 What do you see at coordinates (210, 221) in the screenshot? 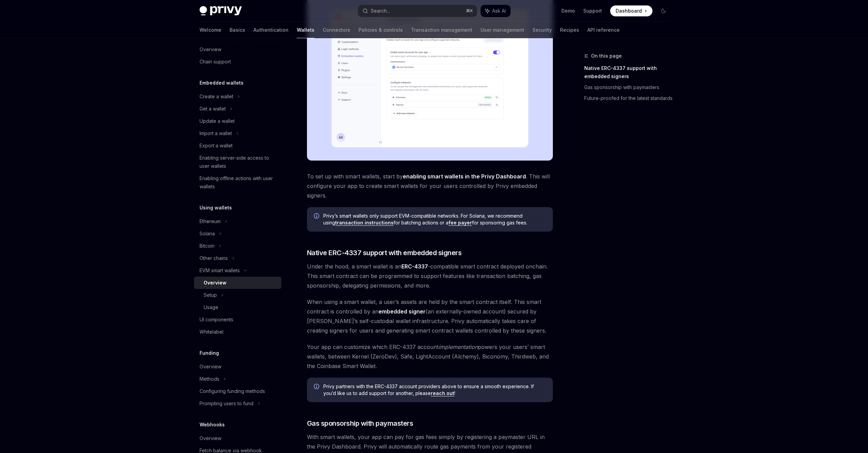
I see `div: Ethereum` at bounding box center [210, 221].